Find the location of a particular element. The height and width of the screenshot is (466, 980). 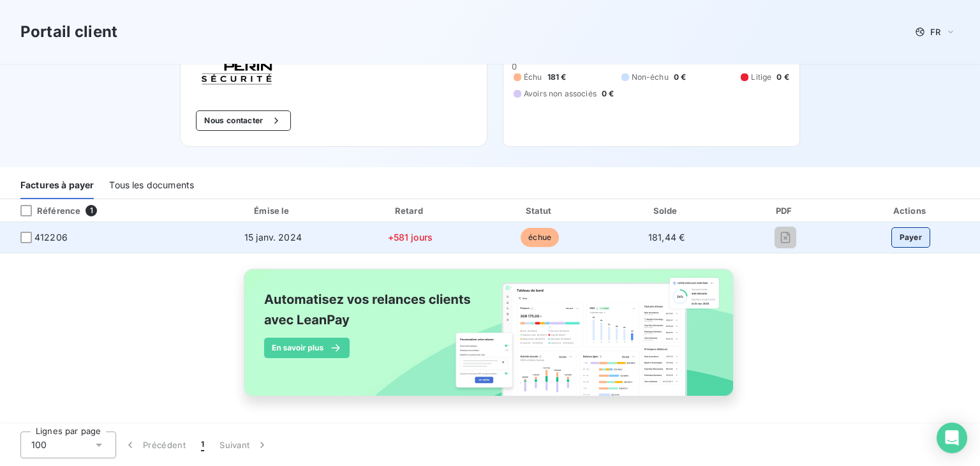

button: Précédent is located at coordinates (155, 445).